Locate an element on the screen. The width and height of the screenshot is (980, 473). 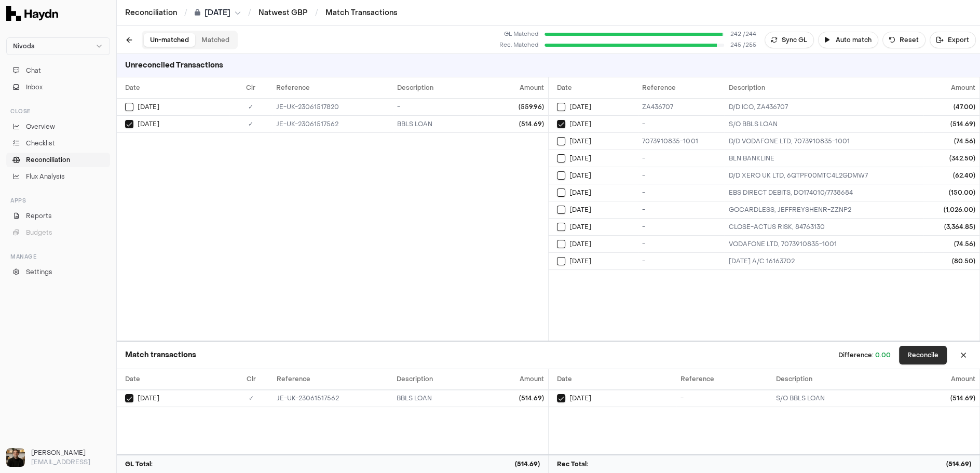
div: (47.00) is located at coordinates (952, 107).